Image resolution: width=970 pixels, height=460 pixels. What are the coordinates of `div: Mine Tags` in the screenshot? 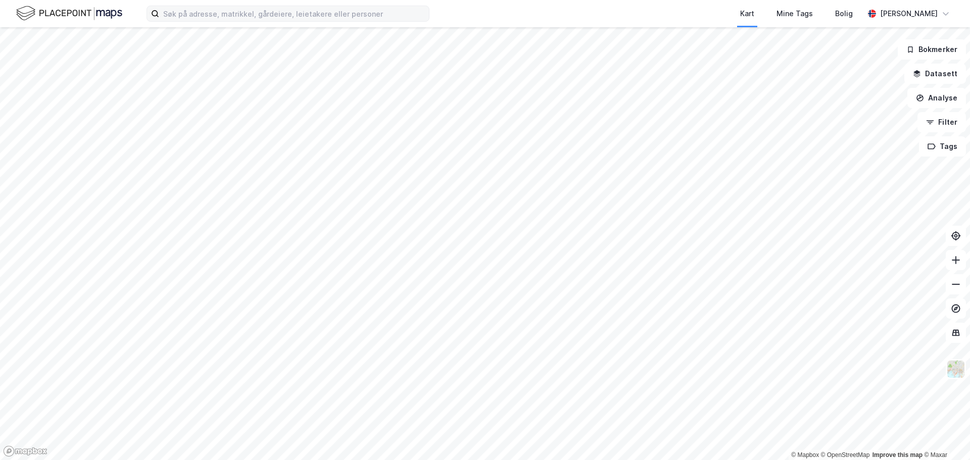 It's located at (795, 14).